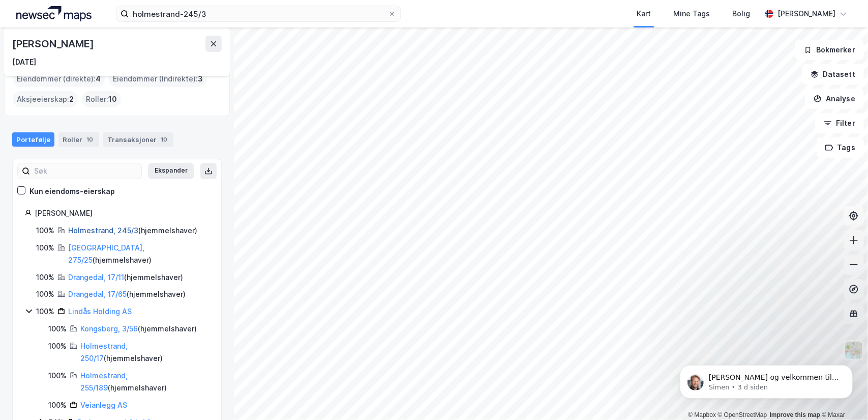  I want to click on img: Profile image for Simen, so click(31, 39).